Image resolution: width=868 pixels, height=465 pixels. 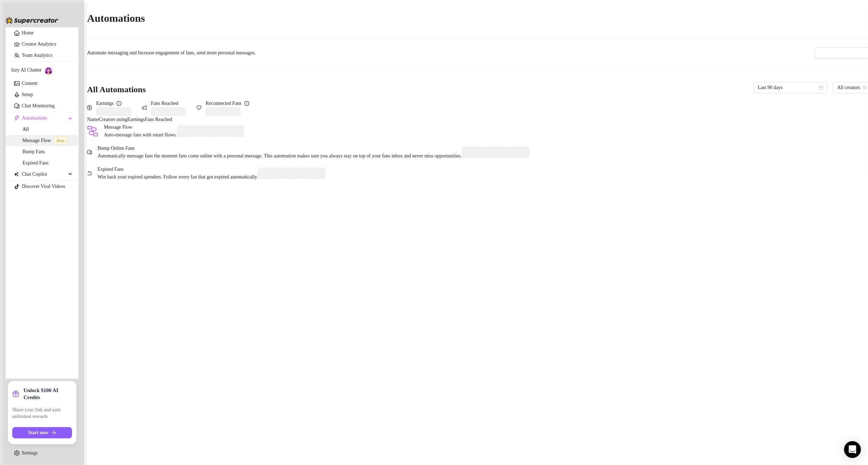 What do you see at coordinates (144, 107) in the screenshot?
I see `span: notification` at bounding box center [144, 107].